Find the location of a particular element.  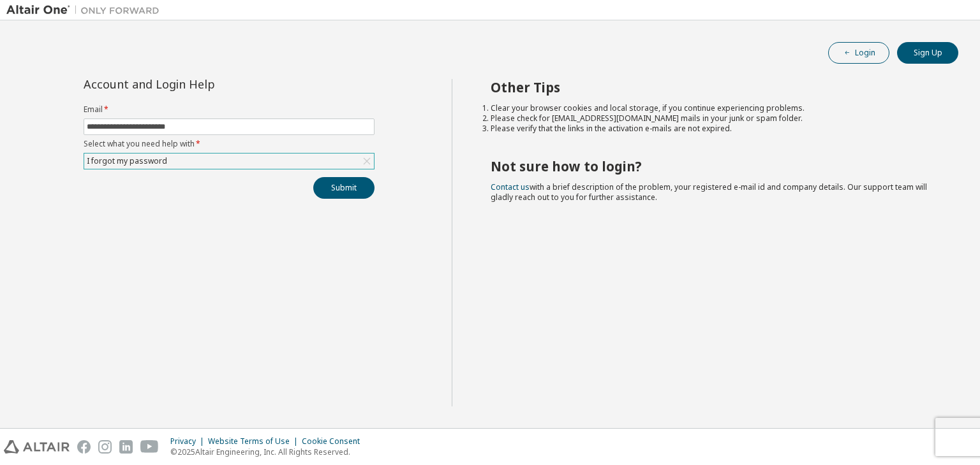

h2: Not sure how to login? is located at coordinates (713, 167).